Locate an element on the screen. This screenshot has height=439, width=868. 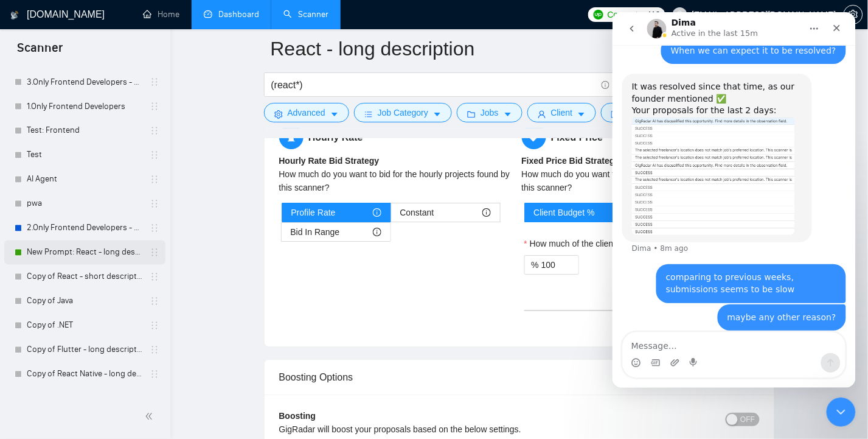
span: 419 is located at coordinates (653, 15).